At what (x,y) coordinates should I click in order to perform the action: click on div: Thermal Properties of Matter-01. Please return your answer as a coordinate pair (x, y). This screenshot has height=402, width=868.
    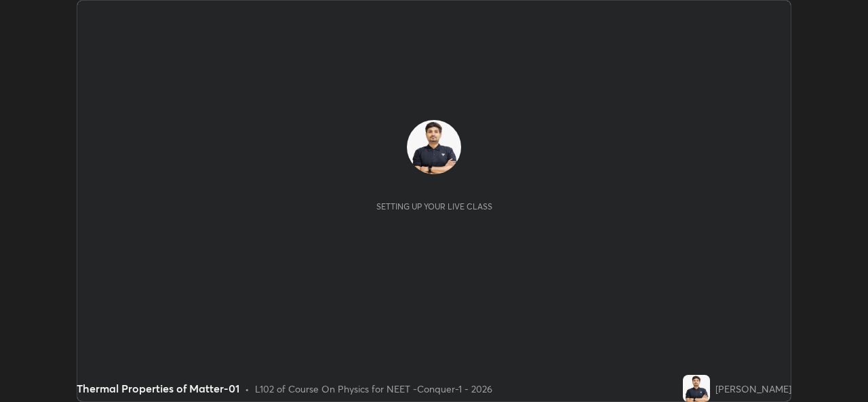
    Looking at the image, I should click on (158, 389).